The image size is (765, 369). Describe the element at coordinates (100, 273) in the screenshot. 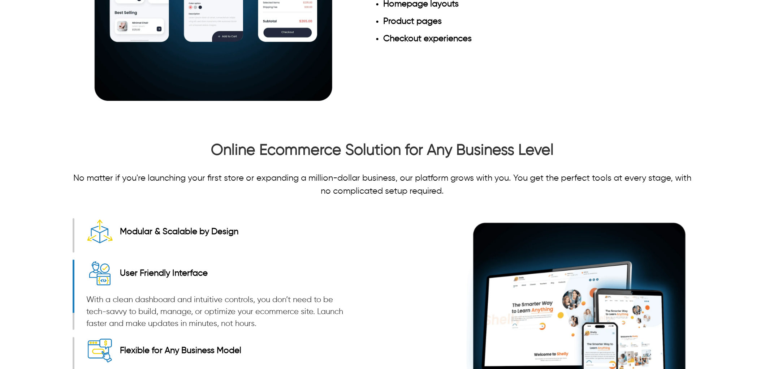

I see `img: User Friendly Interface` at that location.